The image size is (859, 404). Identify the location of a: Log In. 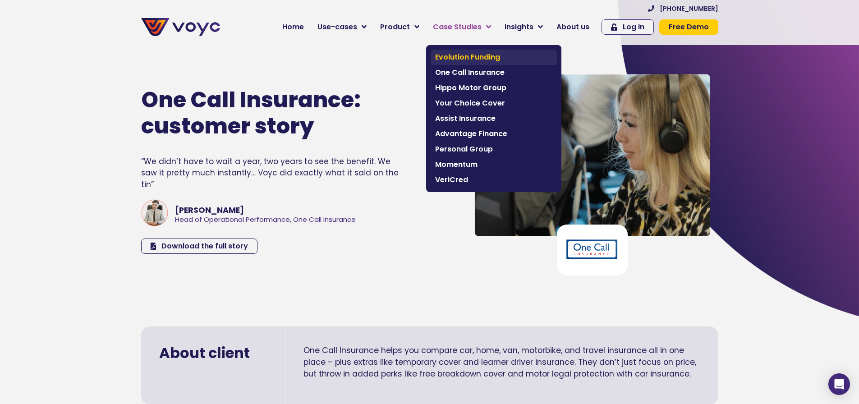
(628, 27).